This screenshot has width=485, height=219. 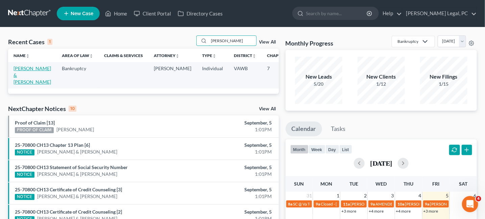 I want to click on div: New Filings, so click(x=444, y=77).